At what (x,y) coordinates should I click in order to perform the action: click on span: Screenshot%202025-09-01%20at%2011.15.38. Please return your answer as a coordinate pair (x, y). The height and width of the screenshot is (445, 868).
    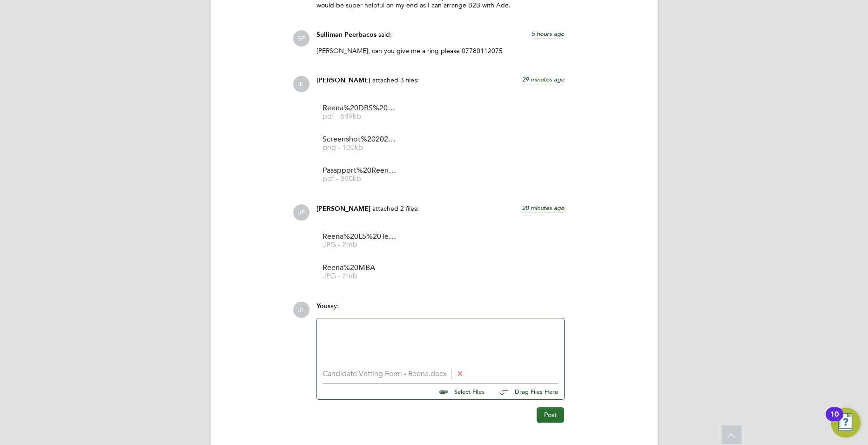
    Looking at the image, I should click on (359, 139).